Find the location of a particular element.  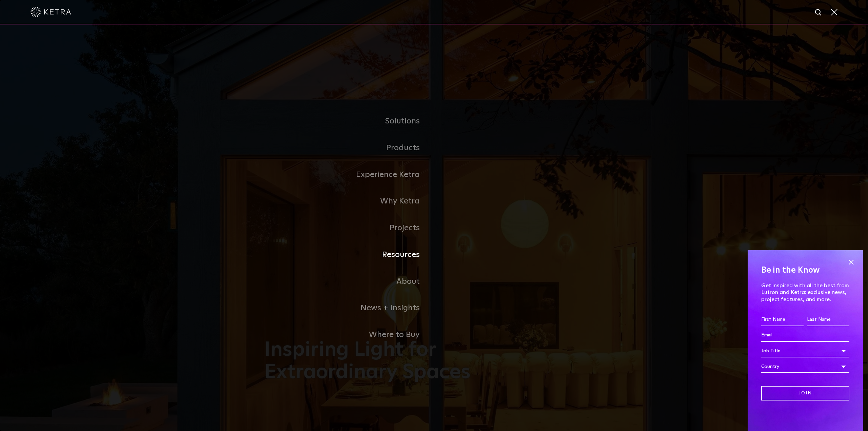

img: ketra-logo-2019-white is located at coordinates (51, 12).